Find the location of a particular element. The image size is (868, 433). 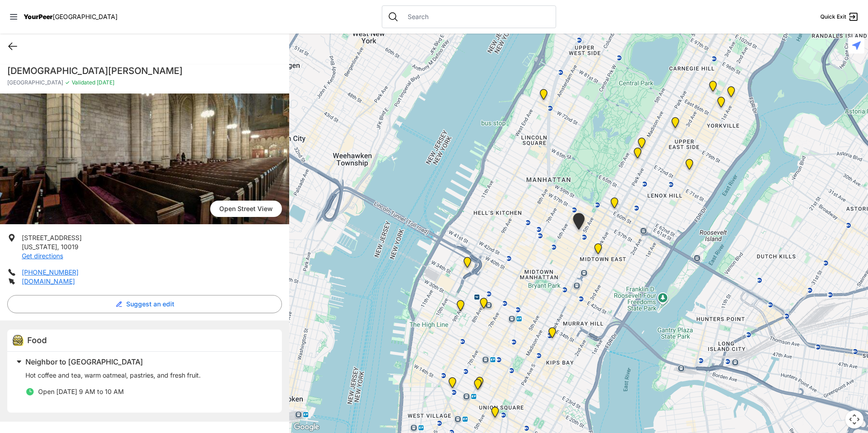

div: St. Bartholomew's Community Ministry is located at coordinates (598, 251).